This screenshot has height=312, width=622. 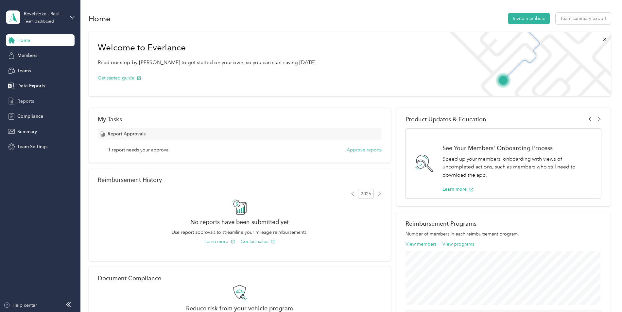 What do you see at coordinates (458, 244) in the screenshot?
I see `button: View programs` at bounding box center [458, 244].